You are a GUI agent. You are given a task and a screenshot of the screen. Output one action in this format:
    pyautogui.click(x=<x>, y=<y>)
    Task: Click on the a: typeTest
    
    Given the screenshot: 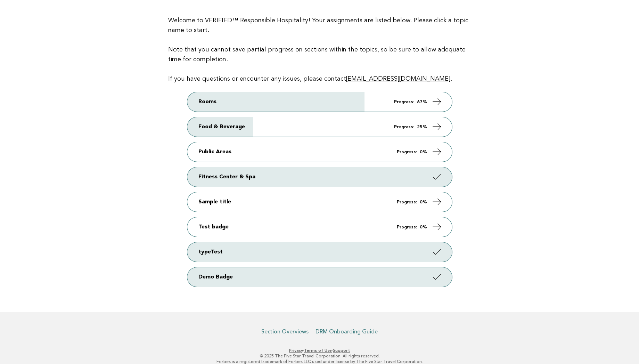 What is the action you would take?
    pyautogui.click(x=320, y=252)
    